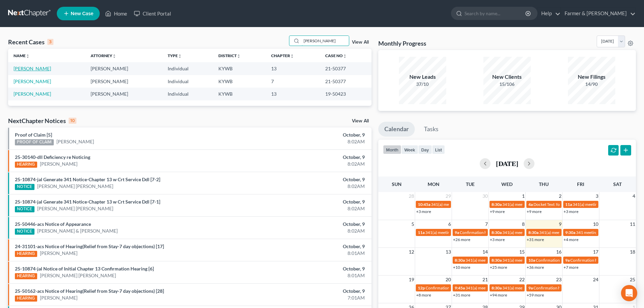 Image resolution: width=644 pixels, height=308 pixels. What do you see at coordinates (424, 295) in the screenshot?
I see `a: +8 more` at bounding box center [424, 295].